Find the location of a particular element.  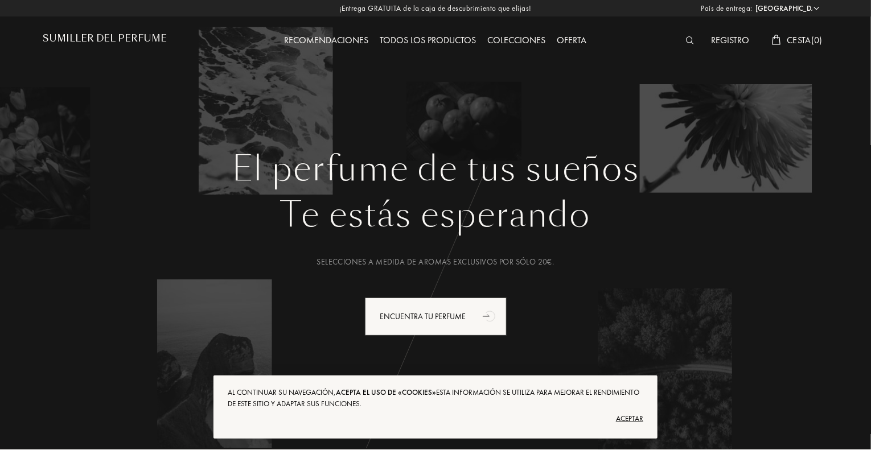

div: animación is located at coordinates (490, 316).